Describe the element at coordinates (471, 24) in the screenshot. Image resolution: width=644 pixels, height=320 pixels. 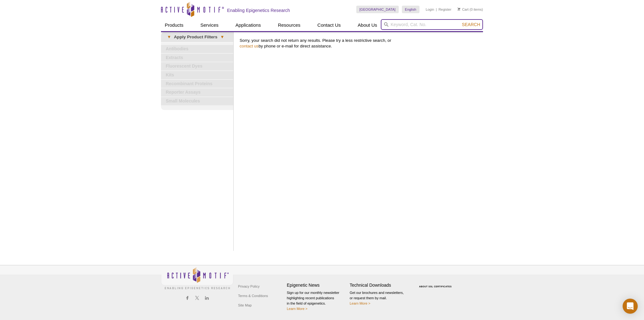
I see `button: Search` at that location.